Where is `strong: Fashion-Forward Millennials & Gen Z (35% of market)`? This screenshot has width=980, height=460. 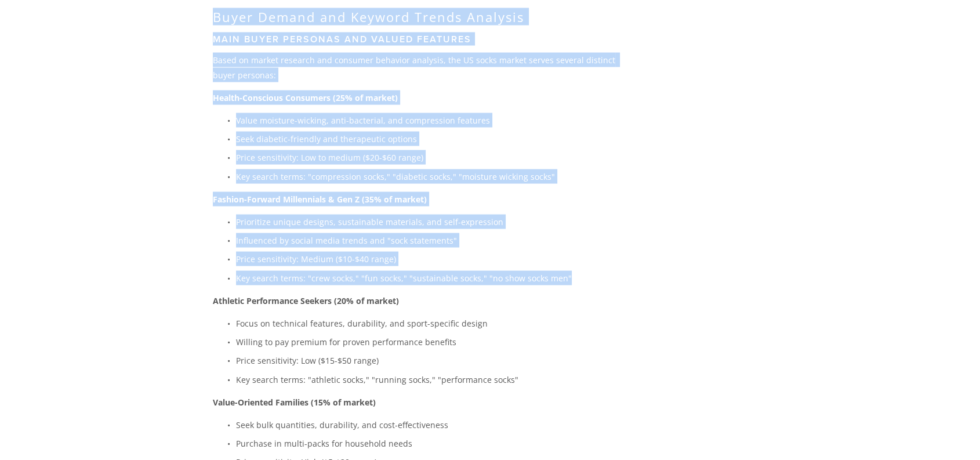
strong: Fashion-Forward Millennials & Gen Z (35% of market) is located at coordinates (320, 199).